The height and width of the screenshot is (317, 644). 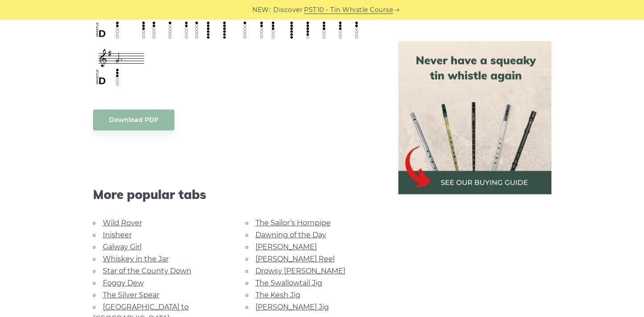 I want to click on a: Foggy Dew, so click(x=123, y=283).